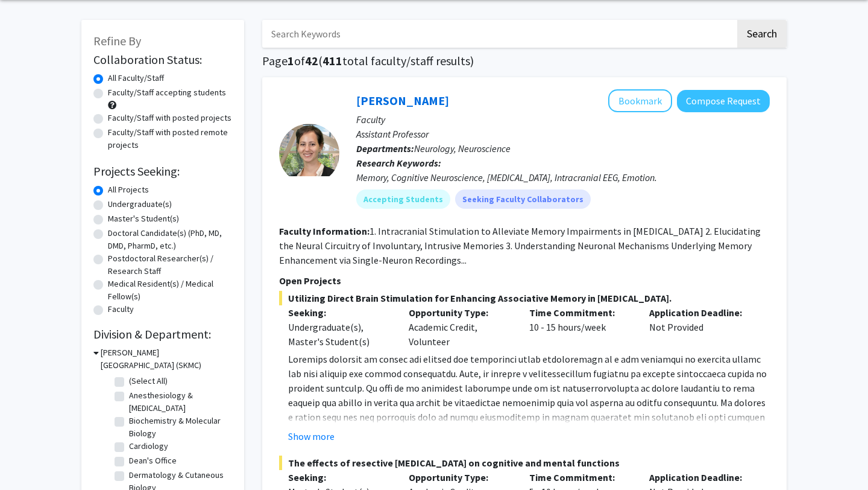  I want to click on label: Faculty/Staff with posted projects, so click(169, 118).